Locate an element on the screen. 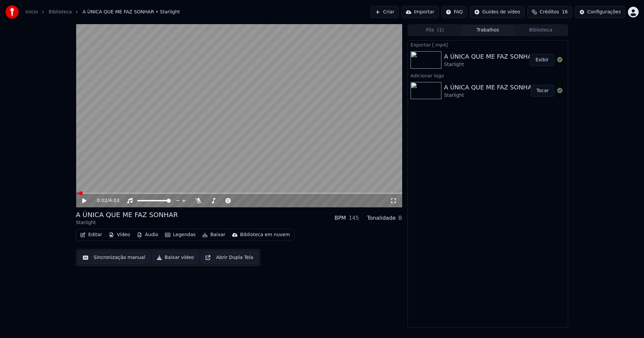 This screenshot has width=644, height=338. button: FAQ is located at coordinates (454, 12).